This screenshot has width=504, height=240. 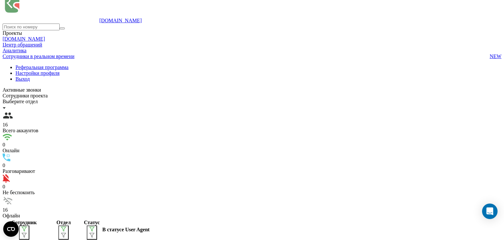 I want to click on a: Центр обращений, so click(x=22, y=45).